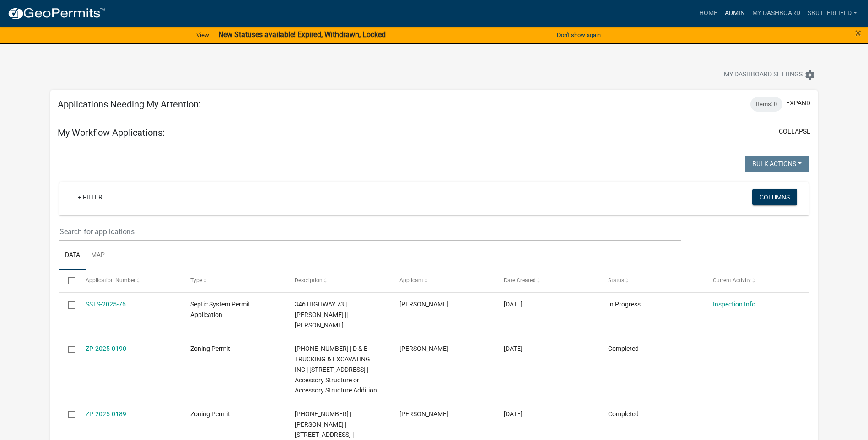  What do you see at coordinates (321, 315) in the screenshot?
I see `span: 346 HIGHWAY 73 | COLLIER, ALISHA M || SMITH, SELENA M` at bounding box center [321, 315].